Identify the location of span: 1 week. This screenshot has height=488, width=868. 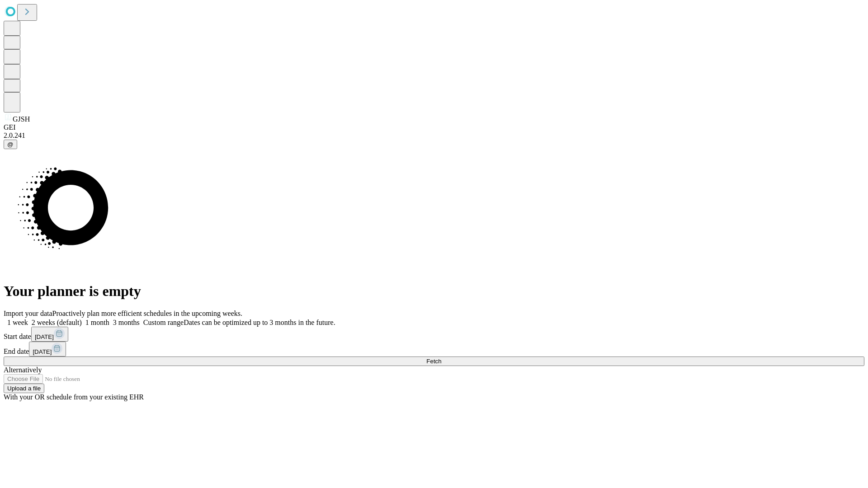
(18, 322).